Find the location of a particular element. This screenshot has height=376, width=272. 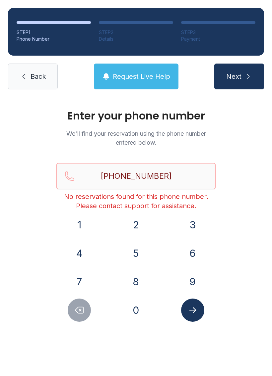

button: 5 is located at coordinates (136, 253).